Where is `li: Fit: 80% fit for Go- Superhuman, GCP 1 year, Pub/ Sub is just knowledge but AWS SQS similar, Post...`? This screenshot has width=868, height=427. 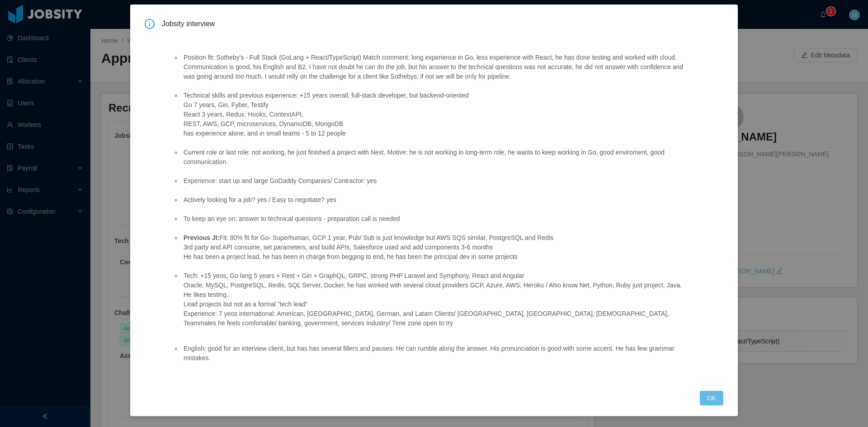
li: Fit: 80% fit for Go- Superhuman, GCP 1 year, Pub/ Sub is just knowledge but AWS SQS similar, Post... is located at coordinates (436, 247).